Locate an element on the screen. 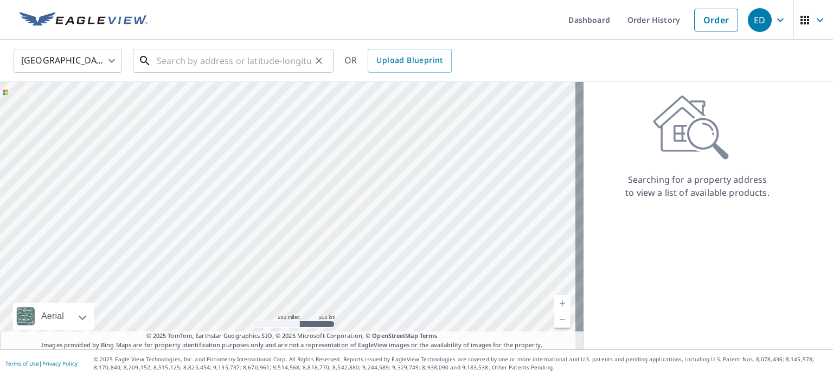 The width and height of the screenshot is (833, 377). a: Current Level 5, Zoom In is located at coordinates (562, 303).